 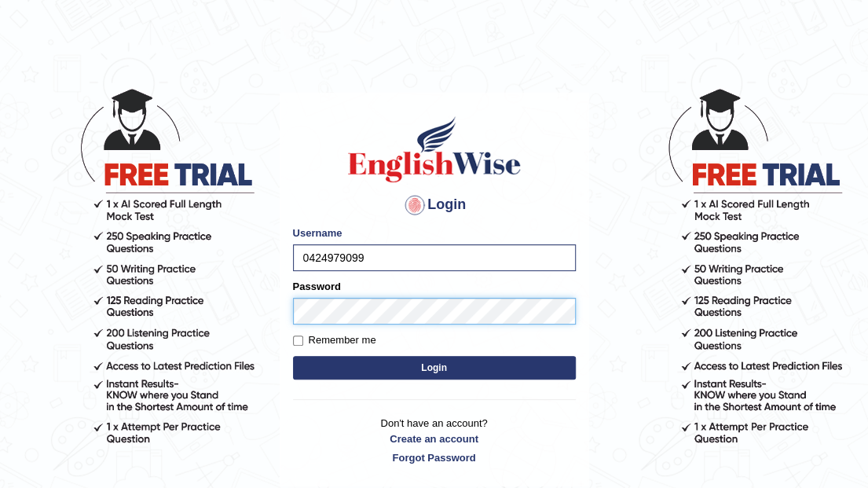 I want to click on label: Username, so click(x=317, y=232).